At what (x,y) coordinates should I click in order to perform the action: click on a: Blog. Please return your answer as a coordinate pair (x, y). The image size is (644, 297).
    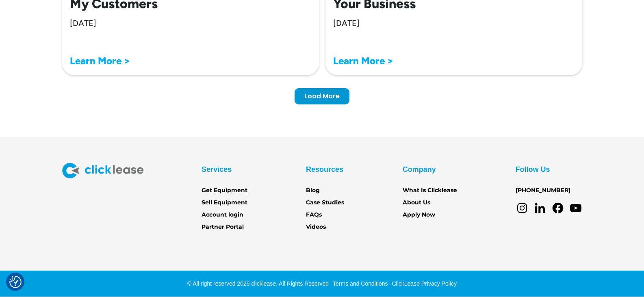
    Looking at the image, I should click on (313, 191).